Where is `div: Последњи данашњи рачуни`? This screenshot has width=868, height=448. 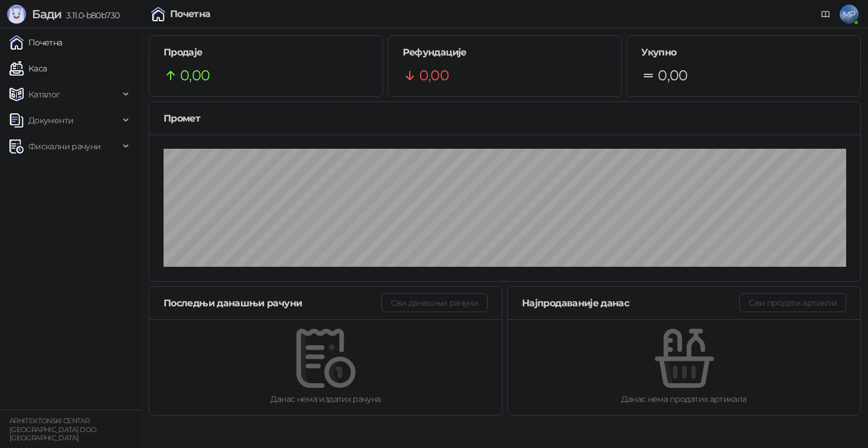 div: Последњи данашњи рачуни is located at coordinates (272, 303).